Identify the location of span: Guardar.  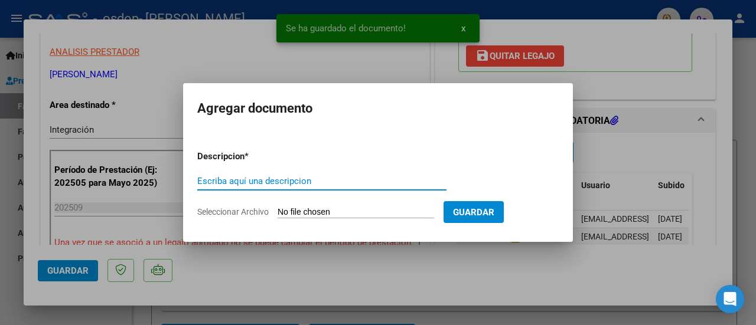
(474, 213).